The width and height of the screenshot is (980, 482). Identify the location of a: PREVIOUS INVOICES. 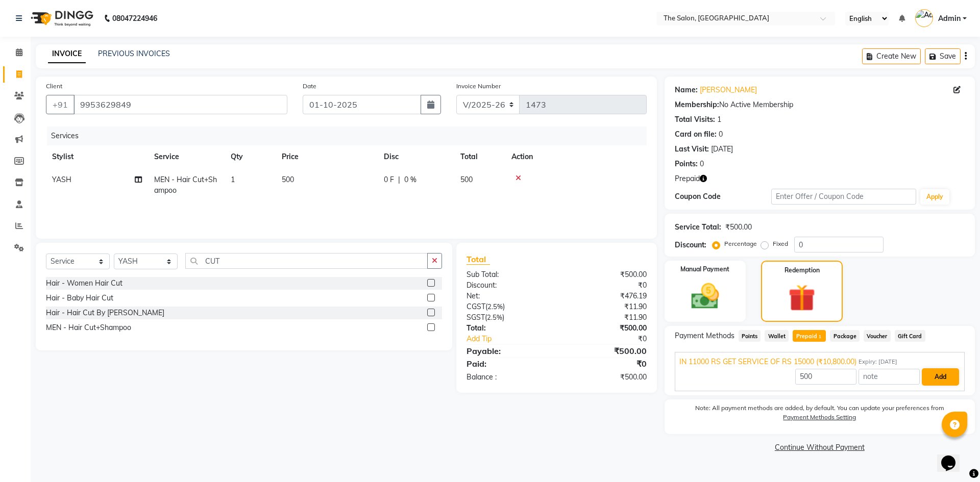
(133, 53).